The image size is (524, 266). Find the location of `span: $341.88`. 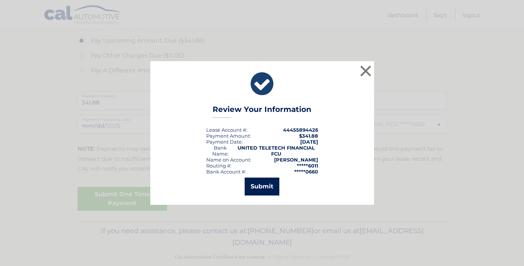

span: $341.88 is located at coordinates (309, 136).